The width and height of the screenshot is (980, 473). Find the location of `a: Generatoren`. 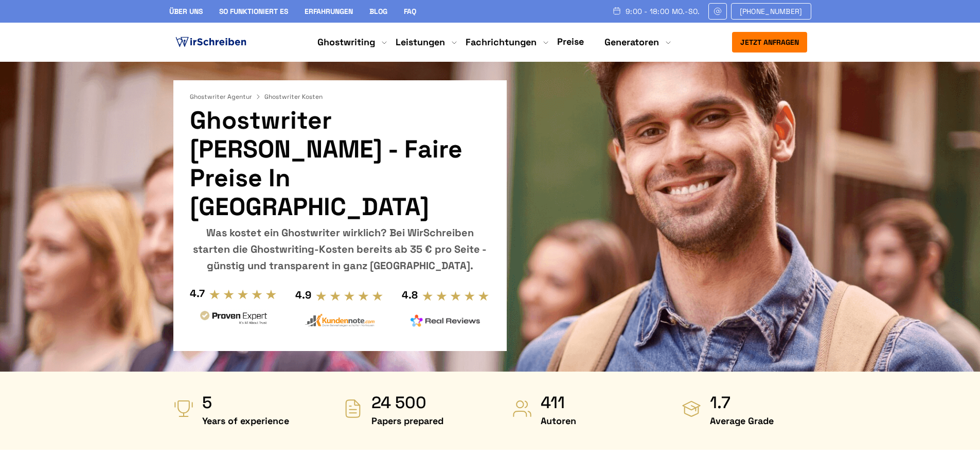

a: Generatoren is located at coordinates (632, 42).